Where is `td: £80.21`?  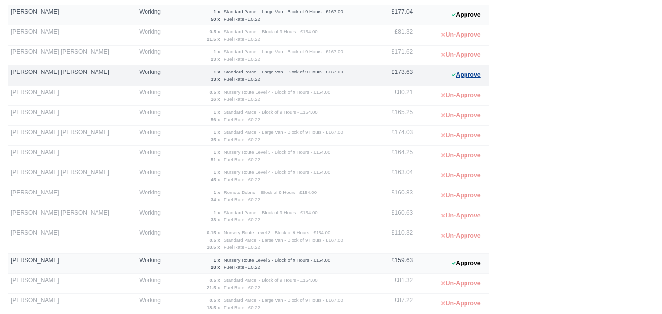 td: £80.21 is located at coordinates (392, 96).